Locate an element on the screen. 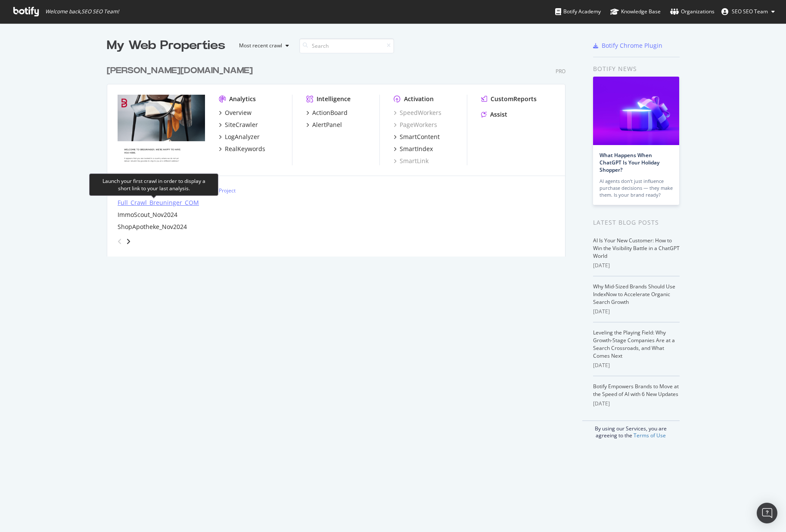 The image size is (786, 532). a: LogAnalyzer is located at coordinates (239, 137).